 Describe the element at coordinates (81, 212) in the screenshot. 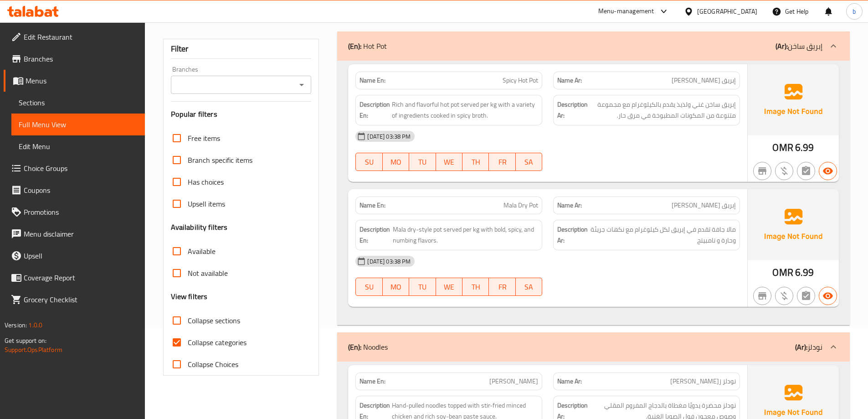

I see `span: Promotions` at that location.